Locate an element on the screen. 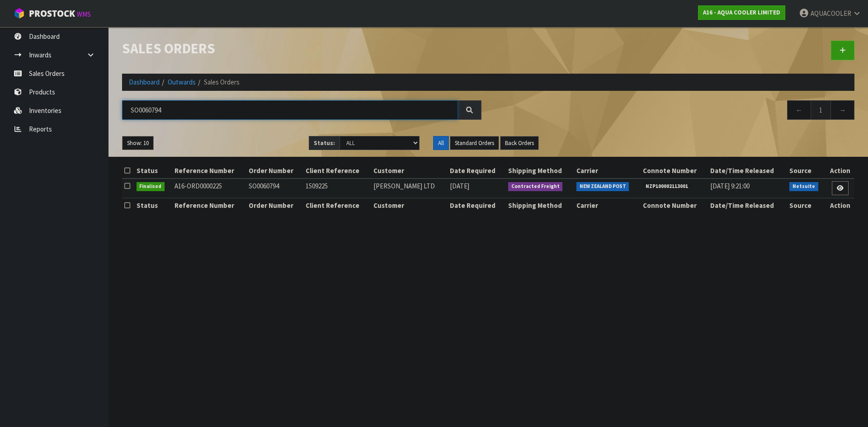  a: 1 is located at coordinates (820, 110).